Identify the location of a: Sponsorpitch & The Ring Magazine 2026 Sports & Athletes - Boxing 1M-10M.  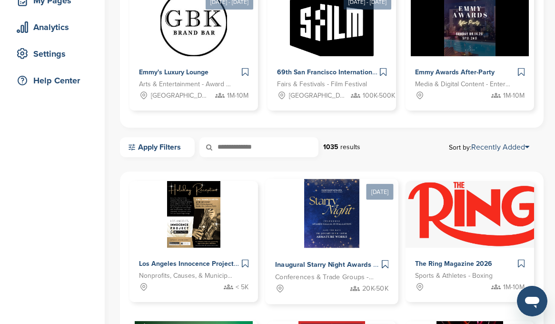
(470, 241).